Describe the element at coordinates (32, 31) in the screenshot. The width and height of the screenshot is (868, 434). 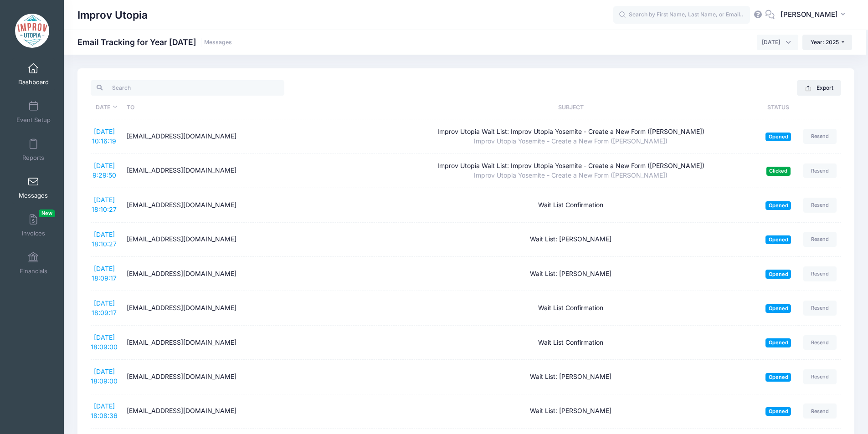
I see `img: Improv Utopia` at that location.